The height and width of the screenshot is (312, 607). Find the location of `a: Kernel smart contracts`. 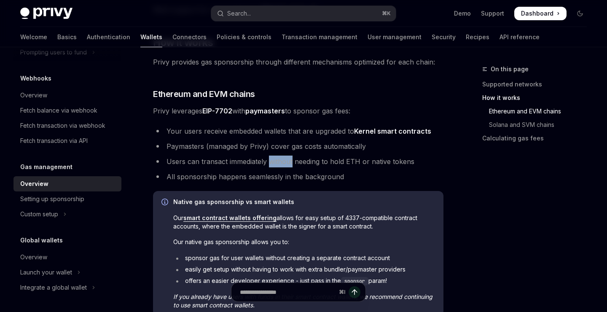

a: Kernel smart contracts is located at coordinates (392, 131).